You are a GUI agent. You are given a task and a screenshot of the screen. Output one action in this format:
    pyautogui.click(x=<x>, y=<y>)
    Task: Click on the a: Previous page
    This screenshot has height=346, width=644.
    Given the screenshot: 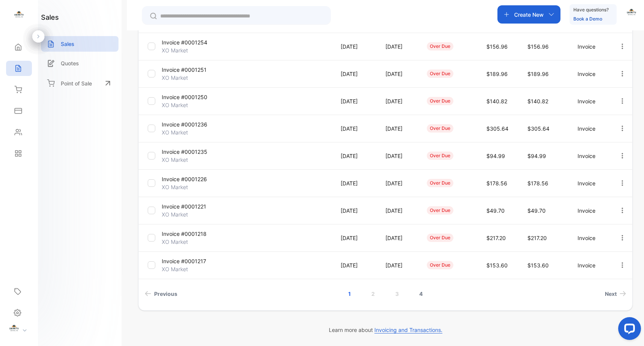 What is the action you would take?
    pyautogui.click(x=161, y=293)
    